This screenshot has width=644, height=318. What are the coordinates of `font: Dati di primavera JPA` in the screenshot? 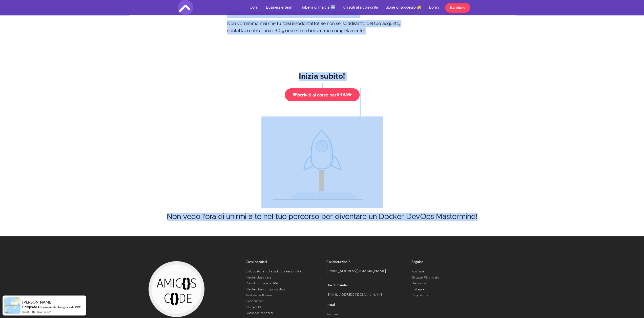 It's located at (261, 283).